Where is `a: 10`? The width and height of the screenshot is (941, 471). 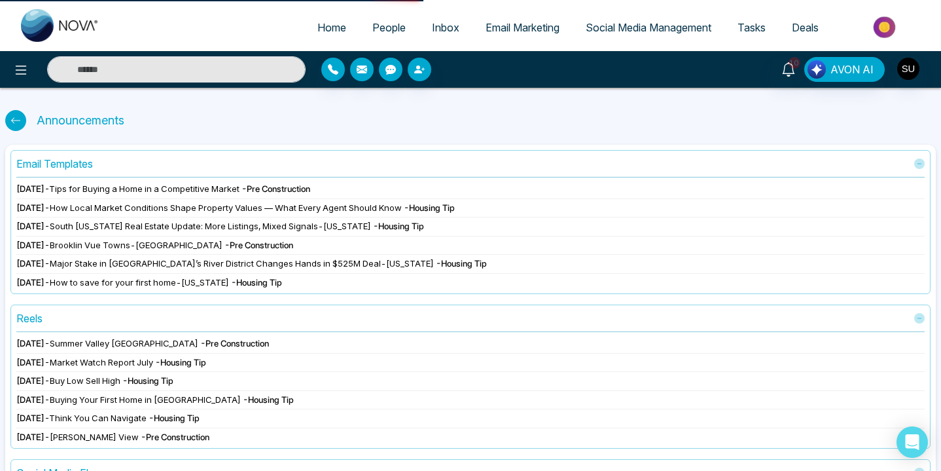 a: 10 is located at coordinates (789, 68).